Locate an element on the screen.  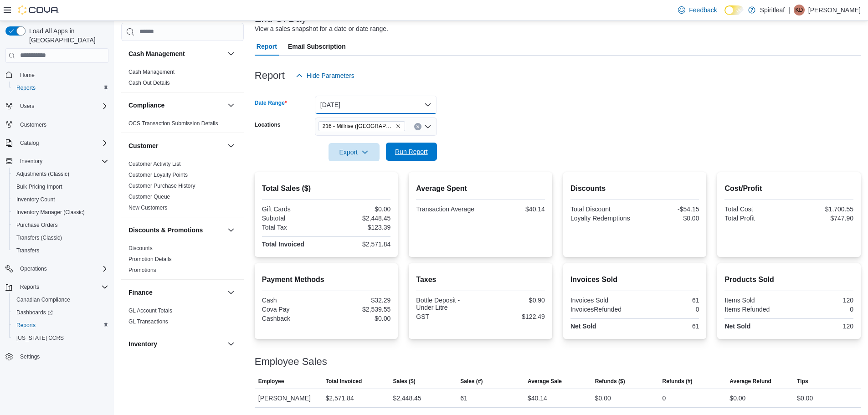
div: View a sales snapshot for a date or date range. is located at coordinates (321, 29).